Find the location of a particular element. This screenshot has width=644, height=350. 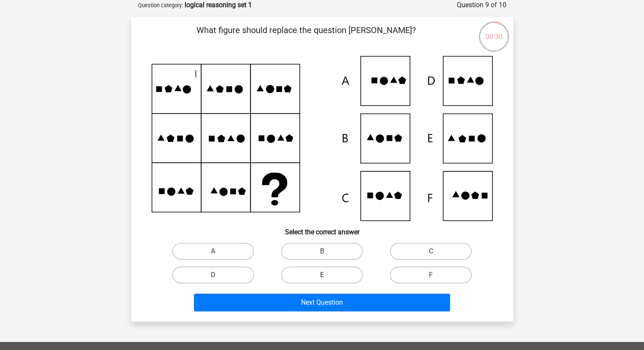

label: B is located at coordinates (322, 251).